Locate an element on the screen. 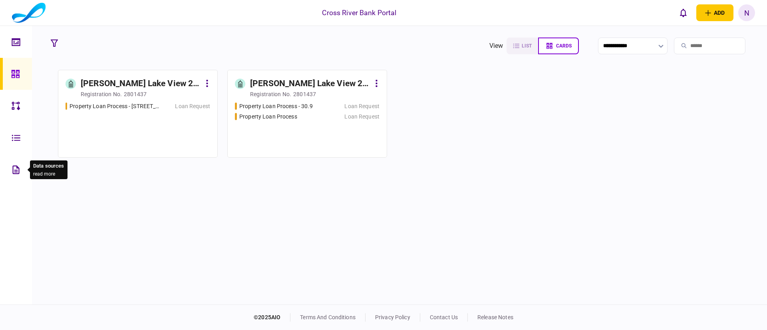 This screenshot has width=767, height=330. span: list is located at coordinates (527, 46).